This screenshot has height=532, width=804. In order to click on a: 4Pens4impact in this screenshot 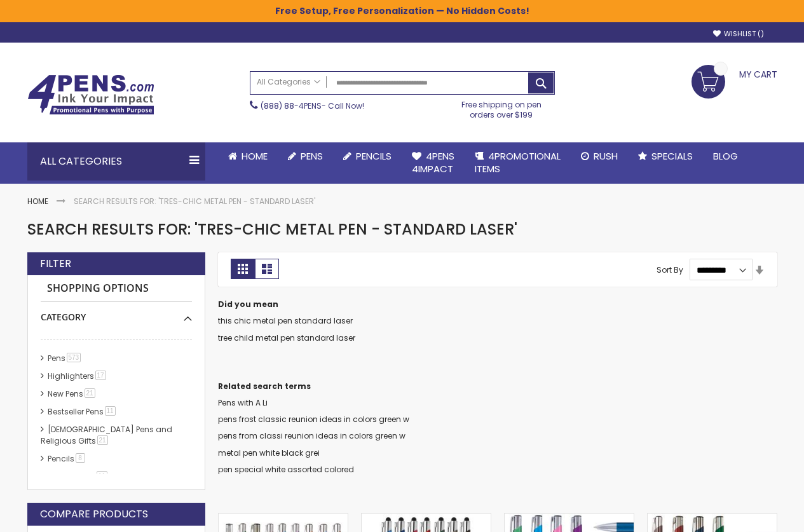, I will do `click(433, 163)`.